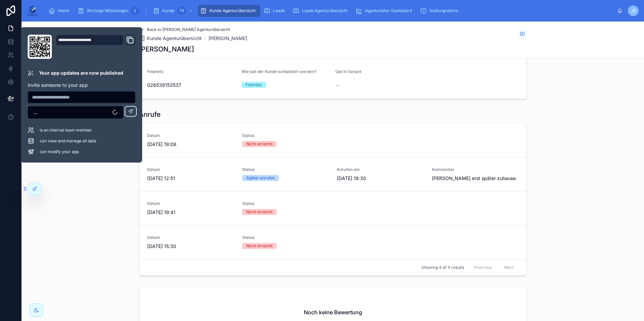  What do you see at coordinates (254, 85) in the screenshot?
I see `div: Festnetz` at bounding box center [254, 85].